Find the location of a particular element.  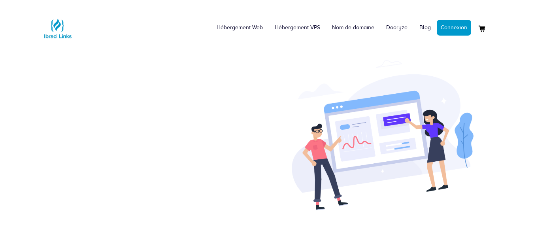

a: Nom de domaine is located at coordinates (353, 28).